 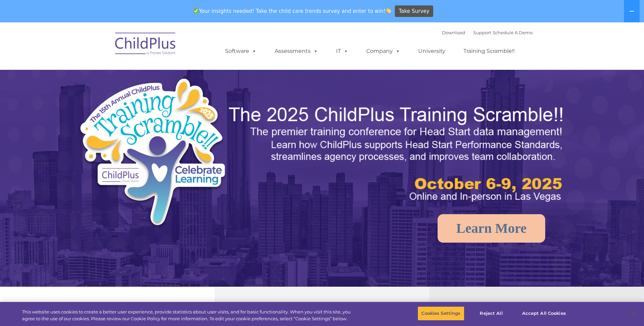 I want to click on span: Your insights needed! Take the child care trends survey and enter to win!, so click(x=292, y=11).